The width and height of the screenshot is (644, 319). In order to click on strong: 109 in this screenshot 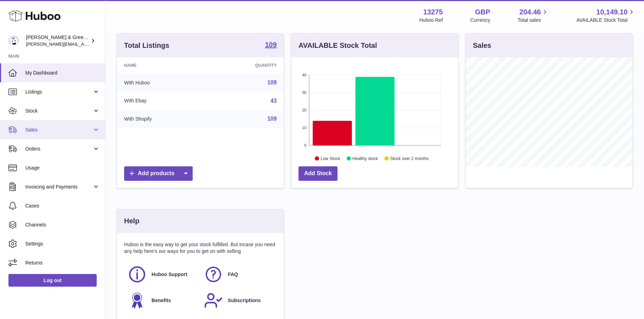, I will do `click(271, 45)`.